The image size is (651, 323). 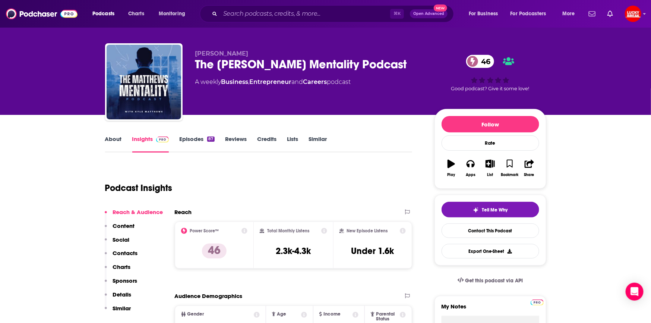 I want to click on img: tell me why sparkle, so click(x=476, y=210).